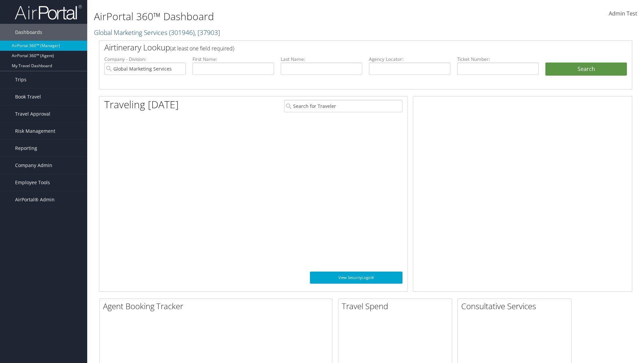 This screenshot has height=363, width=644. Describe the element at coordinates (344, 47) in the screenshot. I see `h2: Airtinerary Lookup` at that location.